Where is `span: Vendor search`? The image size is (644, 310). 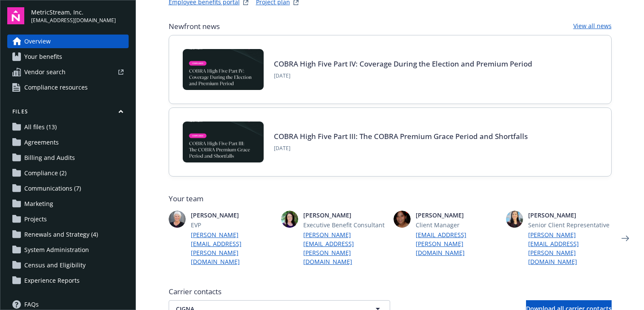 span: Vendor search is located at coordinates (45, 72).